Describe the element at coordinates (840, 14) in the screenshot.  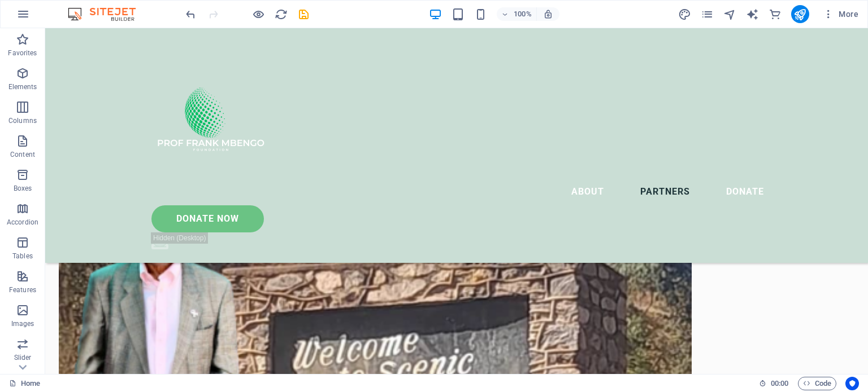
I see `span: More` at that location.